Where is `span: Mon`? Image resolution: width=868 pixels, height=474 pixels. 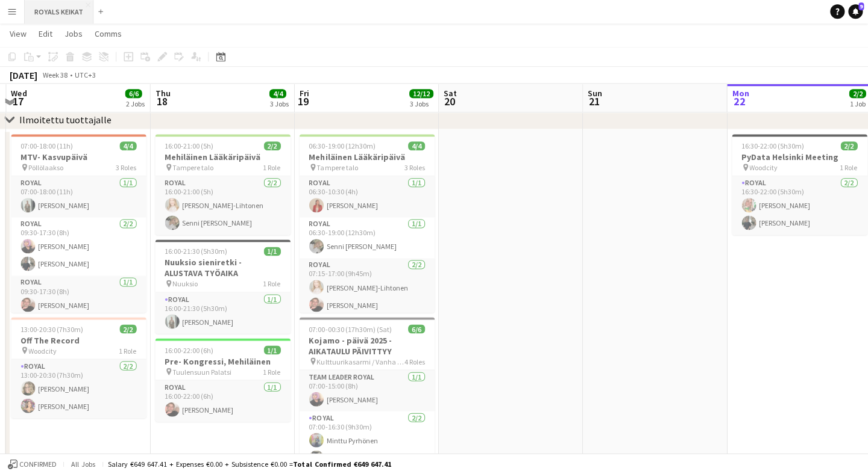
span: Mon is located at coordinates (739, 94).